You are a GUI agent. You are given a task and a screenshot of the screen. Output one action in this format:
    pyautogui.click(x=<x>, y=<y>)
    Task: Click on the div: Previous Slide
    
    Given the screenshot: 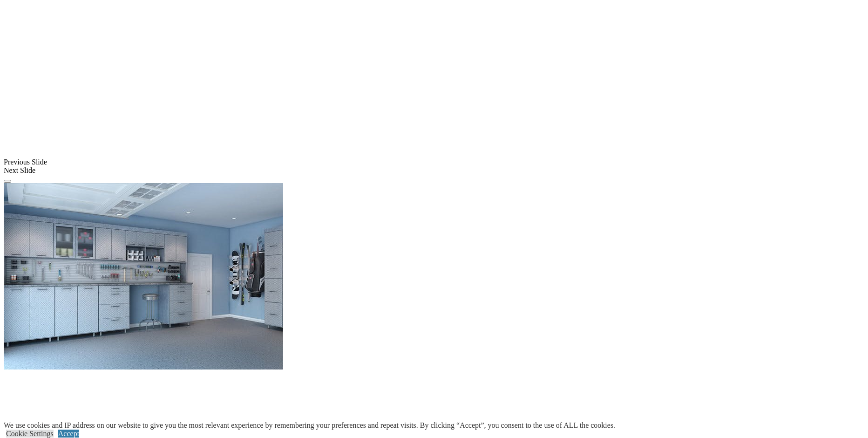 What is the action you would take?
    pyautogui.click(x=434, y=162)
    